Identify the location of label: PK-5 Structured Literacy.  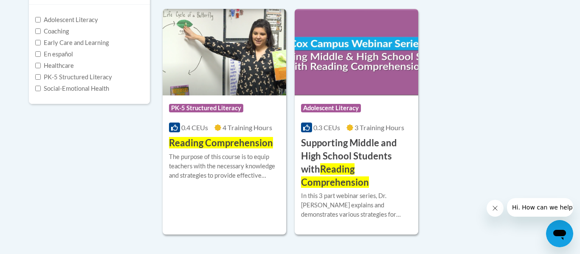
(73, 77).